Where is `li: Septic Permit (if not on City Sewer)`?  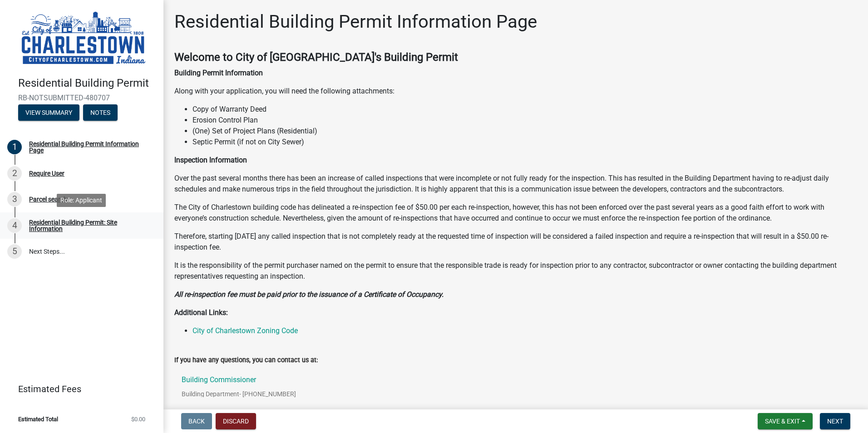 li: Septic Permit (if not on City Sewer) is located at coordinates (525, 142).